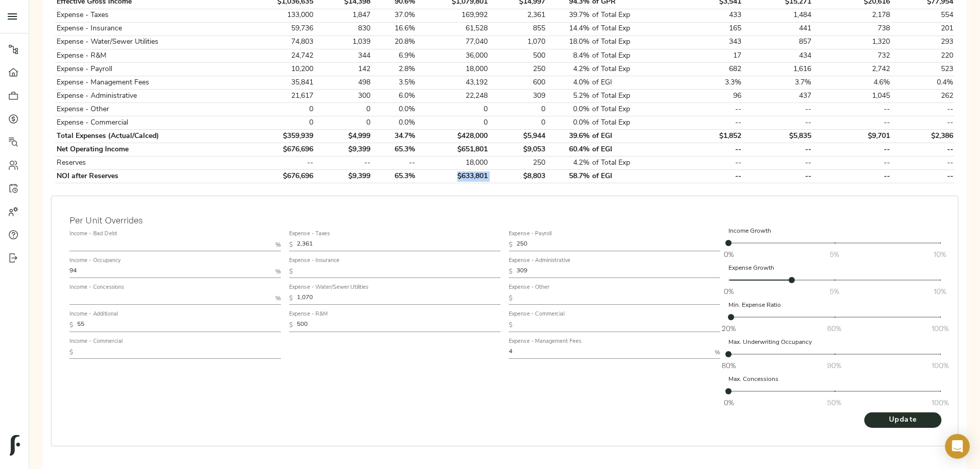 The image size is (980, 469). What do you see at coordinates (453, 56) in the screenshot?
I see `td: 36,000` at bounding box center [453, 56].